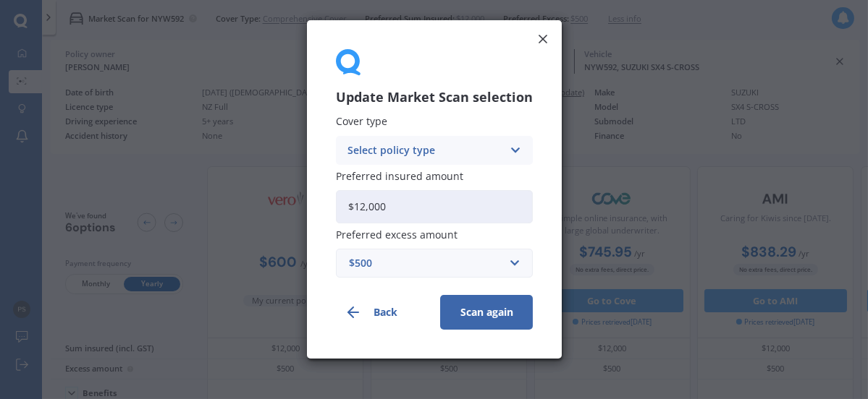 This screenshot has width=868, height=399. What do you see at coordinates (399, 176) in the screenshot?
I see `span: Preferred insured amount` at bounding box center [399, 176].